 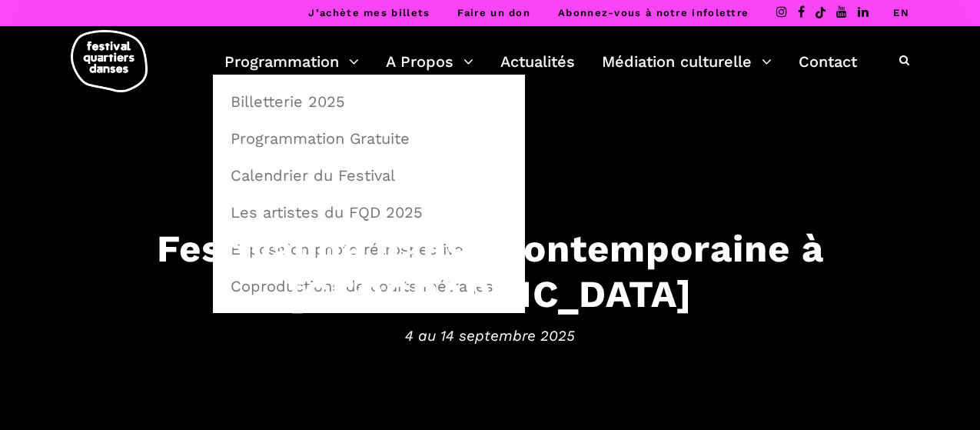 I want to click on a: J’achète mes billets, so click(x=369, y=12).